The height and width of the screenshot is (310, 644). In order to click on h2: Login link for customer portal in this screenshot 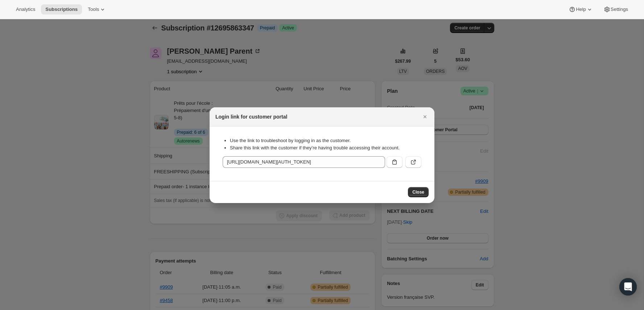, I will do `click(251, 117)`.